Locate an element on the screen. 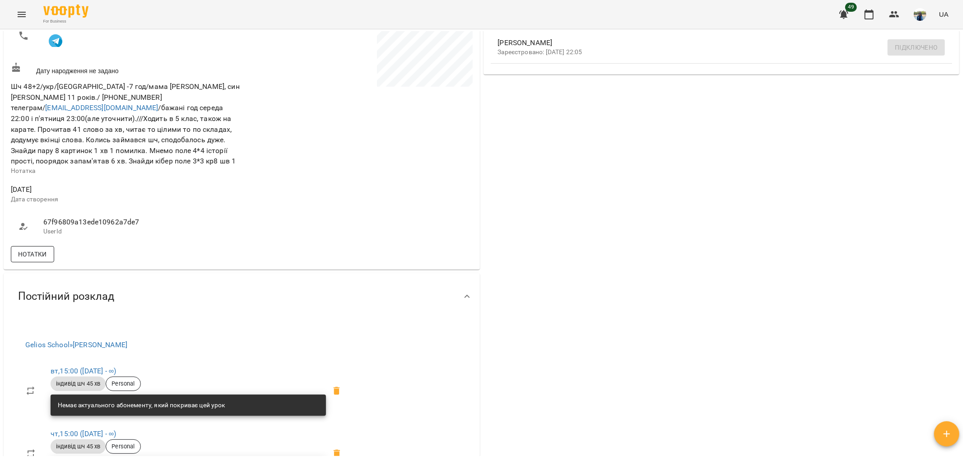 Image resolution: width=963 pixels, height=461 pixels. span: Постійний розклад is located at coordinates (66, 296).